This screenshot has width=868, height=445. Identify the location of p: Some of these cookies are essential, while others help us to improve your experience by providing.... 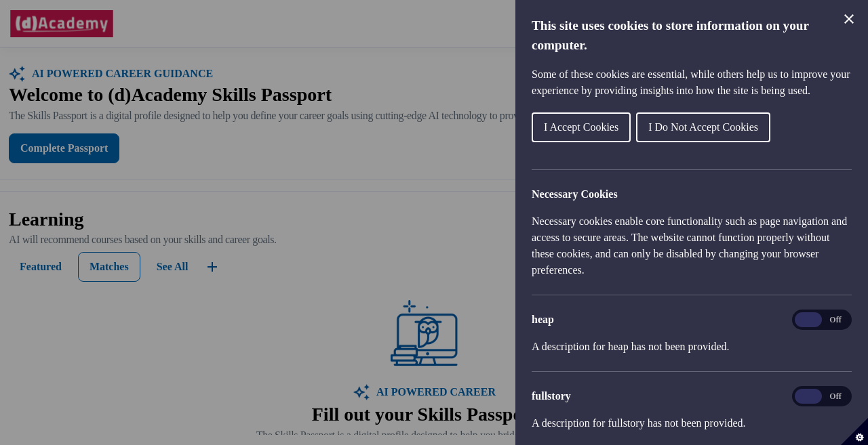
(691, 83).